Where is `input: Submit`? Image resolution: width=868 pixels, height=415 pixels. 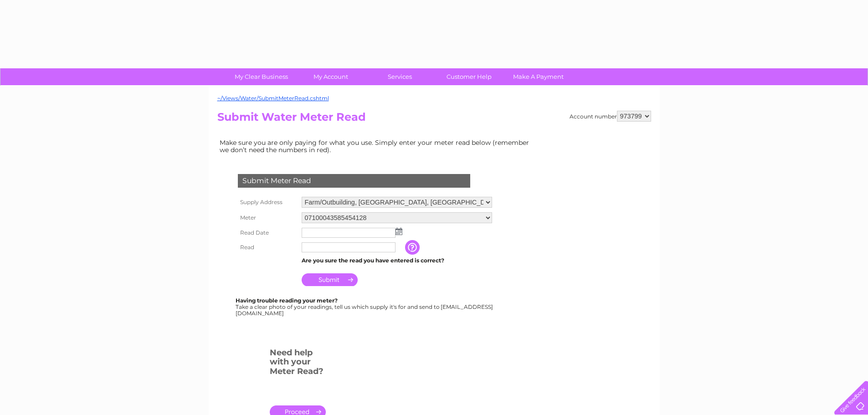
input: Submit is located at coordinates (330, 280).